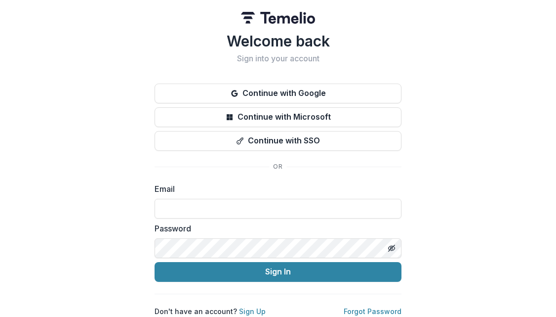 The image size is (556, 317). Describe the element at coordinates (278, 141) in the screenshot. I see `button: Continue with SSO` at that location.